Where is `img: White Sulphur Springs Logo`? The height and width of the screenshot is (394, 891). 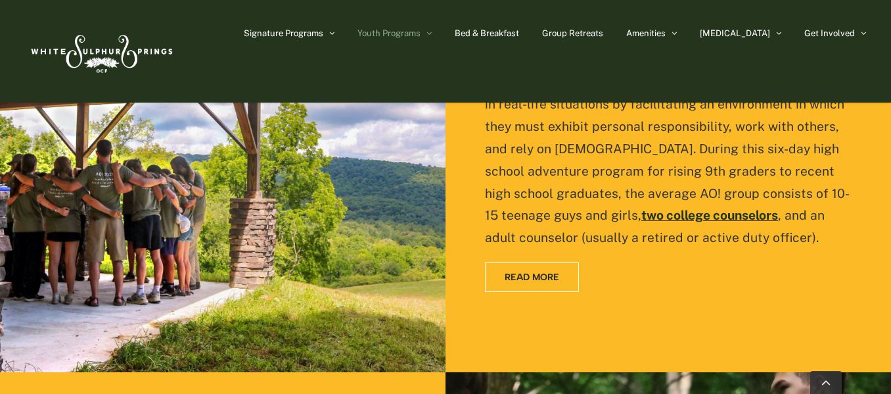
img: White Sulphur Springs Logo is located at coordinates (101, 51).